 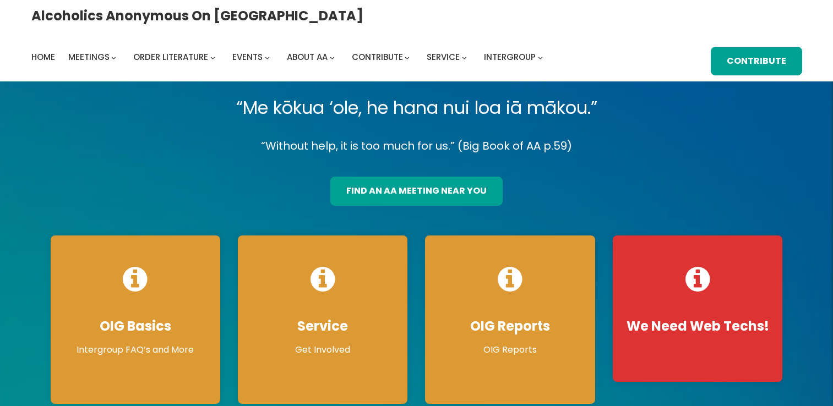 I want to click on p: Intergroup FAQ’s and More, so click(x=135, y=350).